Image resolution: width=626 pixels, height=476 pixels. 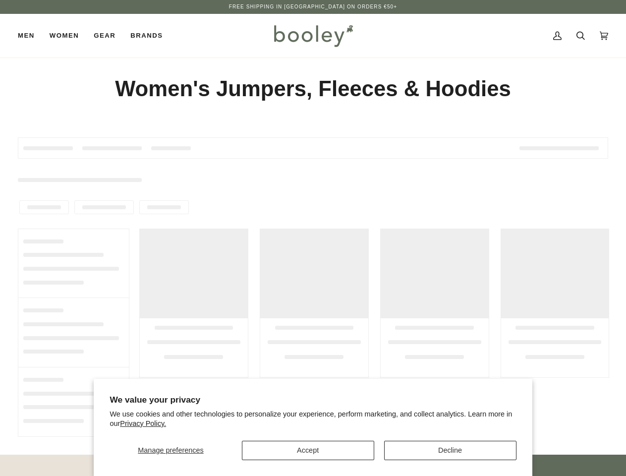 I want to click on div: Women, so click(x=64, y=36).